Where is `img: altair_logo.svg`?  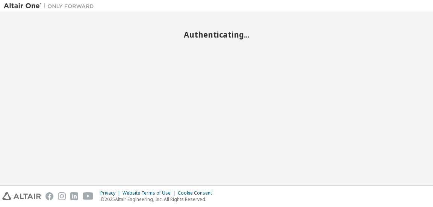 img: altair_logo.svg is located at coordinates (21, 196).